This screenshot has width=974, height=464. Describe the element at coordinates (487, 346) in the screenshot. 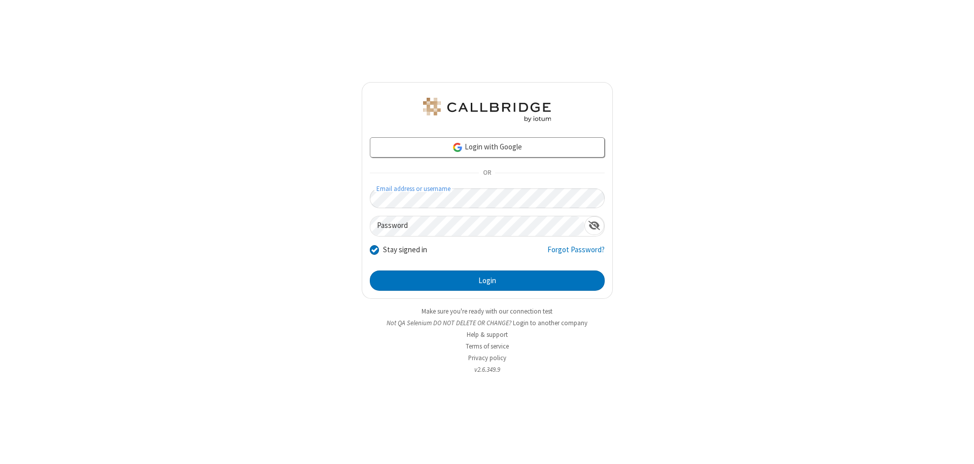

I see `a: Terms of service` at that location.